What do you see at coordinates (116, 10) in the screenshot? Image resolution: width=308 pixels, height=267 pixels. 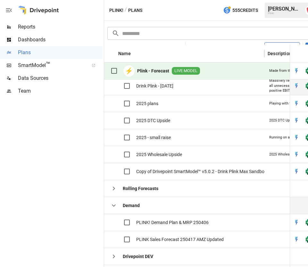 I see `button: Plink!` at bounding box center [116, 10].